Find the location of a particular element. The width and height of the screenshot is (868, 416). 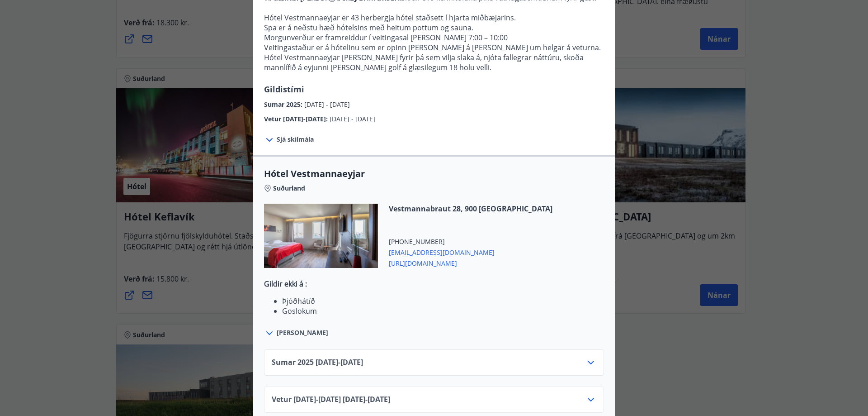

span: Suðurland is located at coordinates (289, 188).